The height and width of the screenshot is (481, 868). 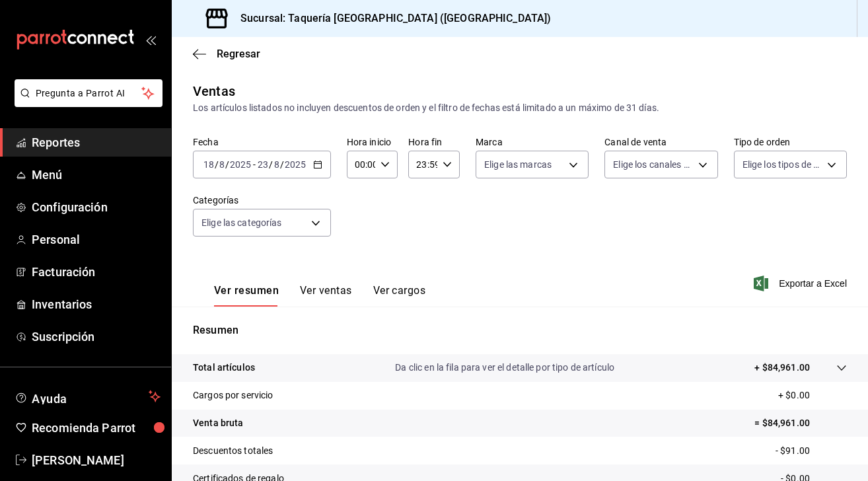 What do you see at coordinates (434, 142) in the screenshot?
I see `label: Hora fin` at bounding box center [434, 142].